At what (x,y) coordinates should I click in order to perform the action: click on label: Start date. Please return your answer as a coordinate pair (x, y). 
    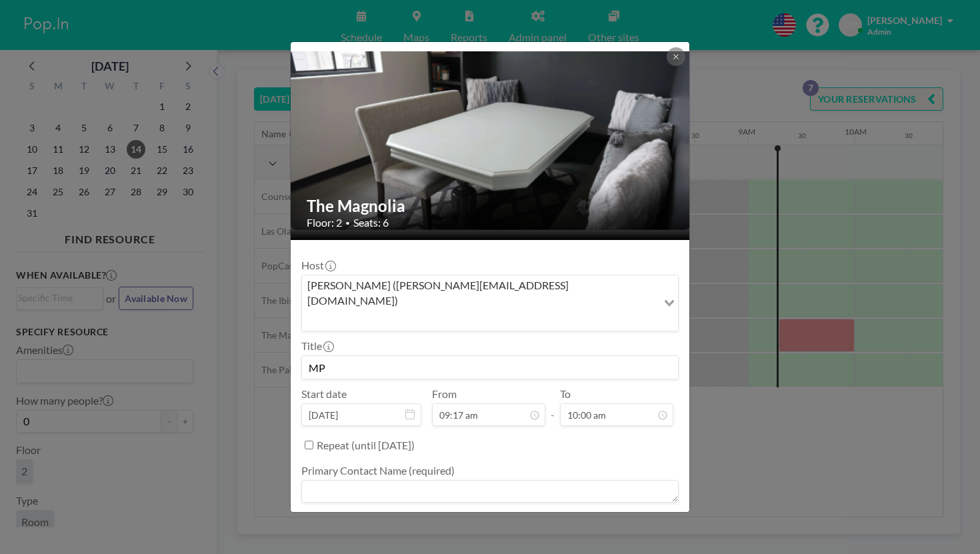
    Looking at the image, I should click on (324, 394).